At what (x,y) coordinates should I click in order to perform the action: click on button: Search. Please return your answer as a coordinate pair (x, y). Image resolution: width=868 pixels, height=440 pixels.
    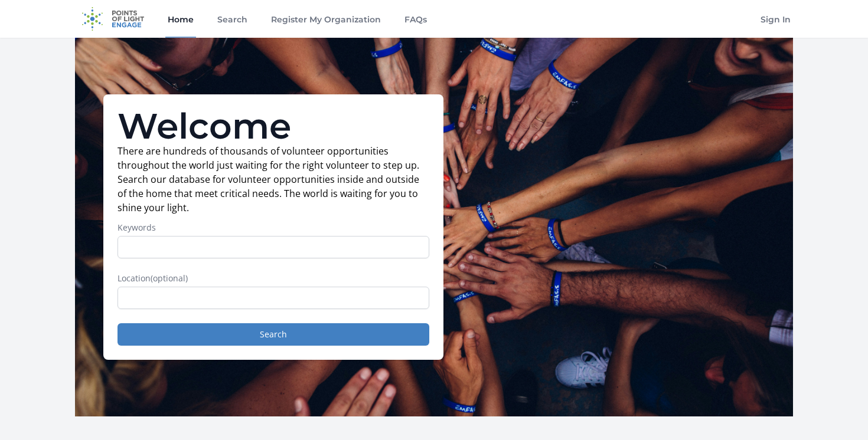
    Looking at the image, I should click on (273, 335).